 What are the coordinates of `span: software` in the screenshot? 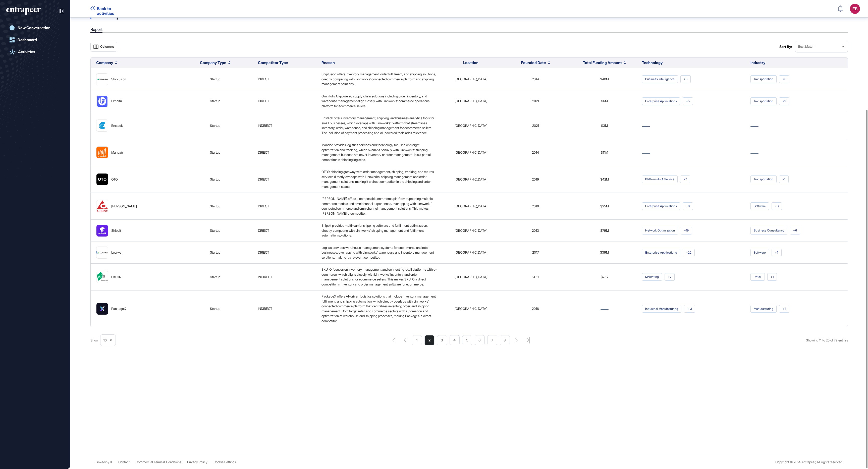 It's located at (760, 252).